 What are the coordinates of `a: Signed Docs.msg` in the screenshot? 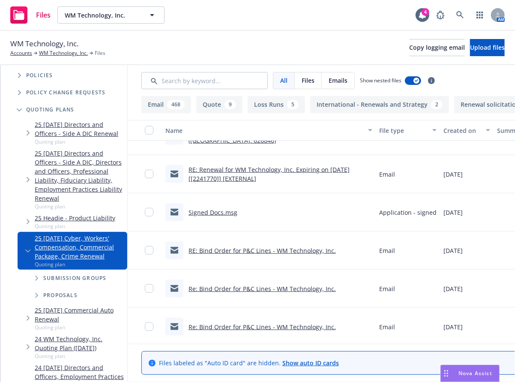 It's located at (213, 212).